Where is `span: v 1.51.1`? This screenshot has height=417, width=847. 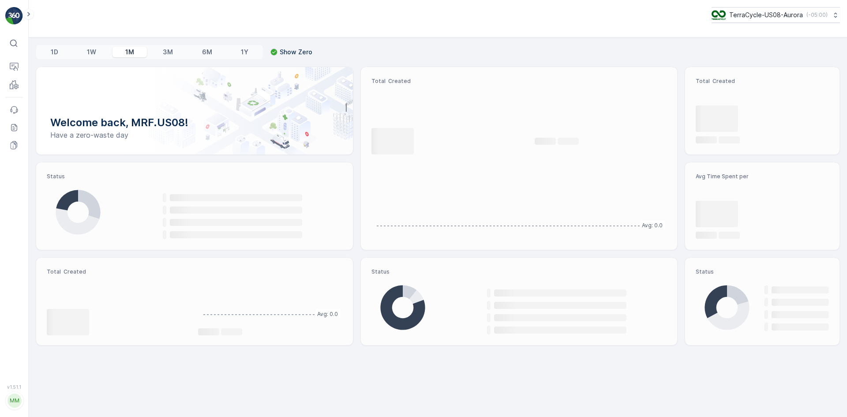
span: v 1.51.1 is located at coordinates (14, 387).